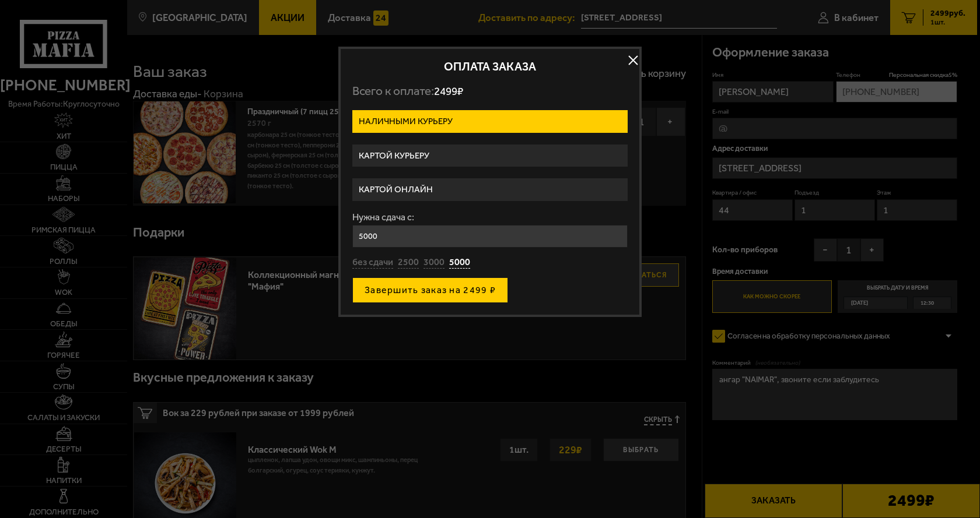 The width and height of the screenshot is (980, 518). What do you see at coordinates (490, 121) in the screenshot?
I see `label: Наличными курьеру` at bounding box center [490, 121].